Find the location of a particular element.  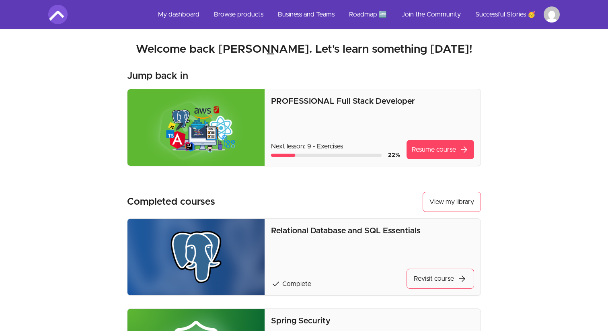

a: Join the Community is located at coordinates (431, 14).